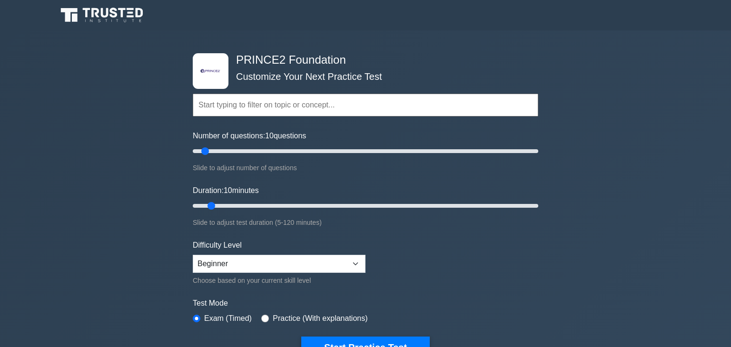 The height and width of the screenshot is (347, 731). Describe the element at coordinates (362, 60) in the screenshot. I see `h4: PRINCE2 Foundation` at that location.